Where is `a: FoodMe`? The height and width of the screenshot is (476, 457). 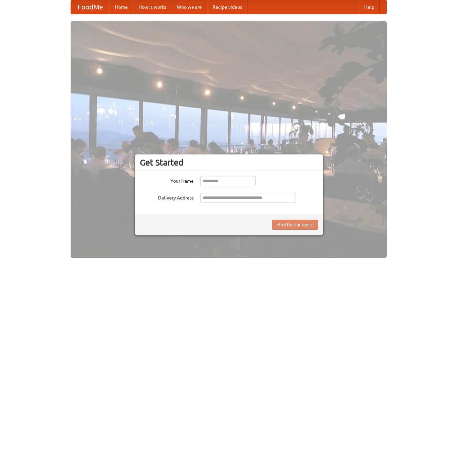
a: FoodMe is located at coordinates (90, 7).